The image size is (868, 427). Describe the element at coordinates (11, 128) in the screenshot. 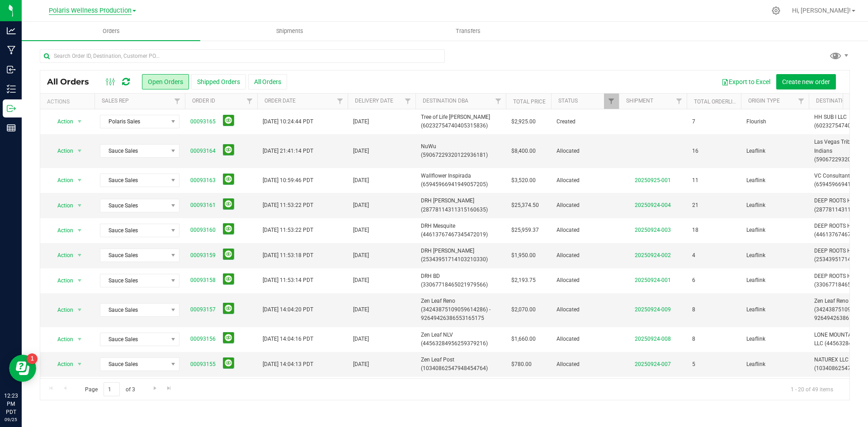

I see `inline-svg: Reports` at that location.